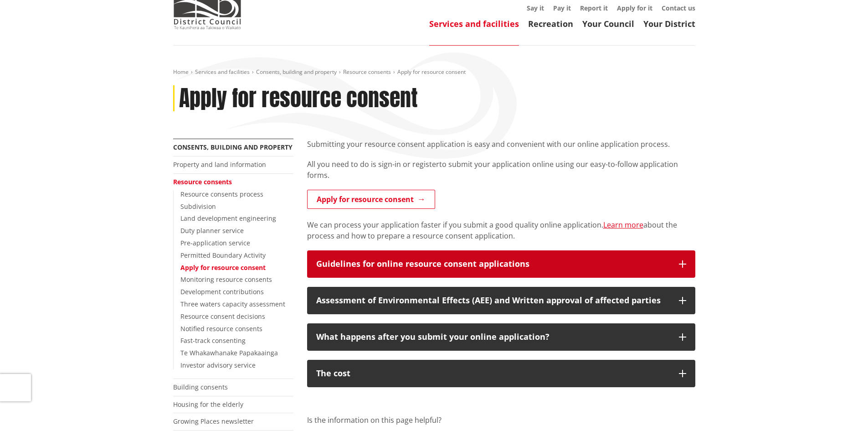 This screenshot has height=431, width=868. I want to click on a: Development contributions, so click(222, 292).